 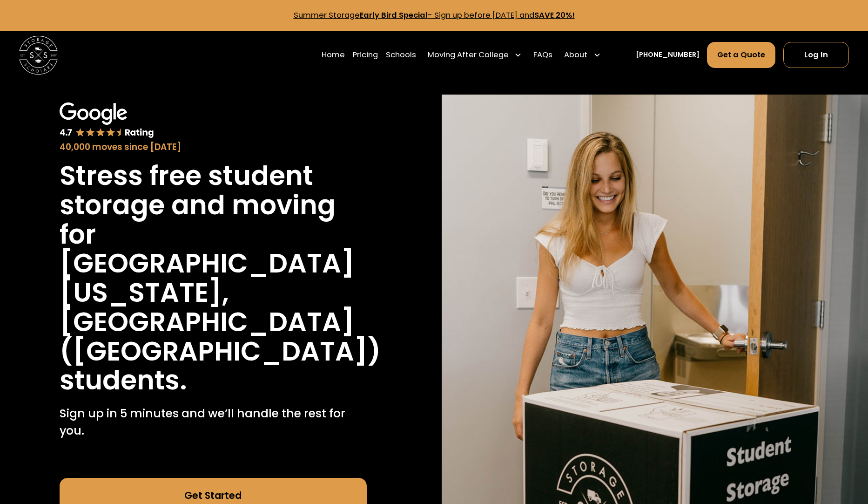 I want to click on a: Get a Quote, so click(x=741, y=55).